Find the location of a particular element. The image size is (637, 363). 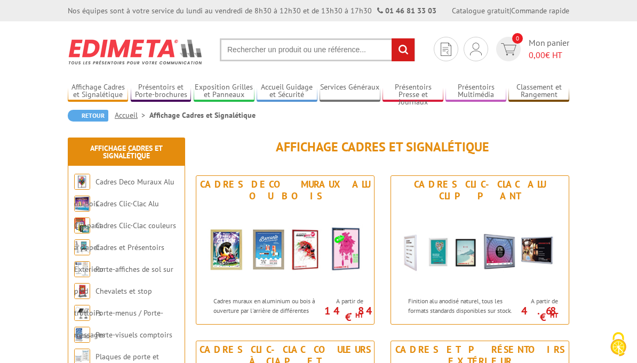

p: 14.84 € is located at coordinates (343, 314).